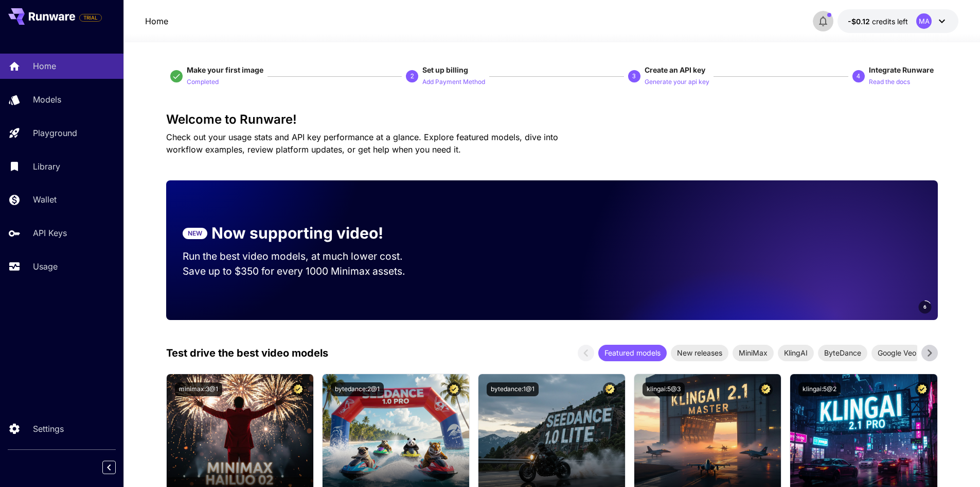 The height and width of the screenshot is (487, 980). I want to click on span: Make your first image, so click(225, 69).